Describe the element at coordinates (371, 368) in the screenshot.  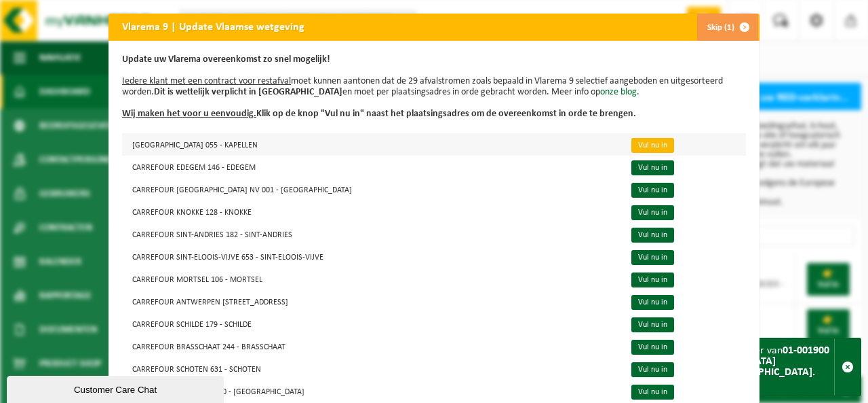
I see `td: CARREFOUR SCHOTEN 631 - SCHOTEN` at that location.